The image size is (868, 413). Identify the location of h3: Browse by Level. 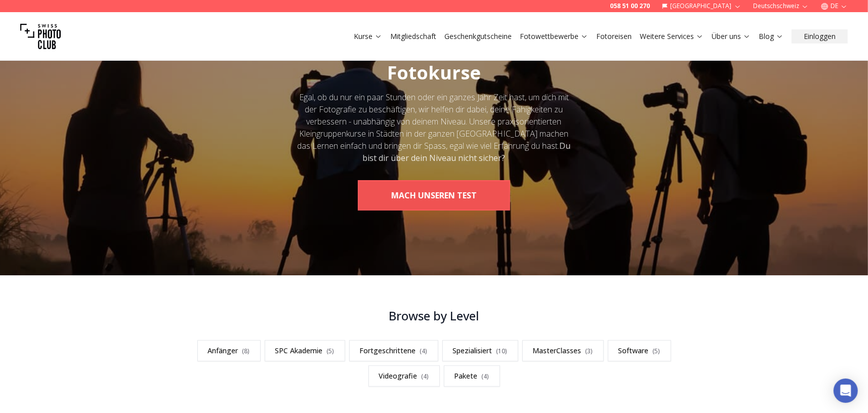
(434, 316).